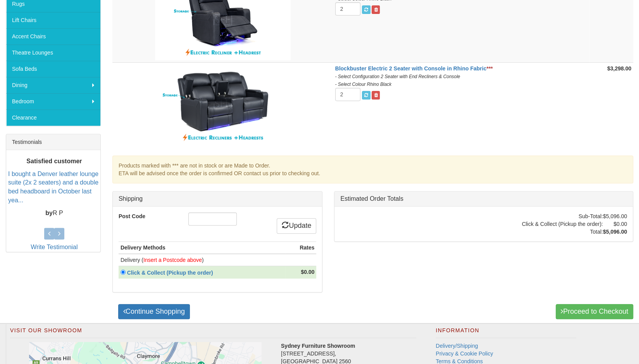  I want to click on td: $0.00, so click(615, 224).